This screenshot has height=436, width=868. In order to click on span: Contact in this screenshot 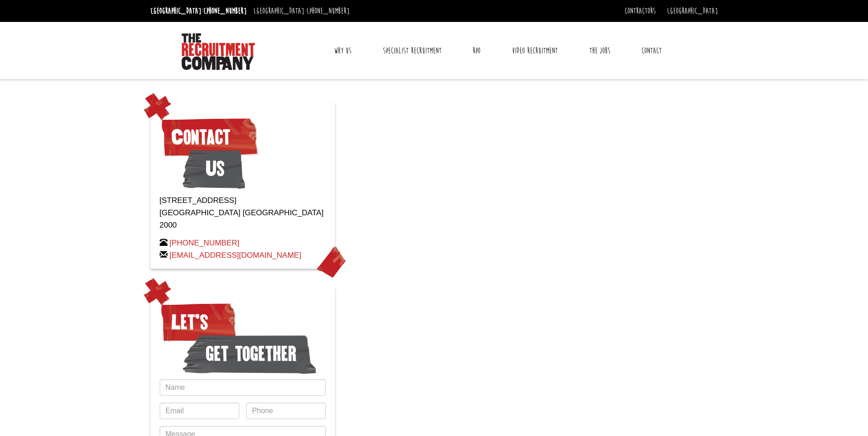, I will do `click(209, 137)`.